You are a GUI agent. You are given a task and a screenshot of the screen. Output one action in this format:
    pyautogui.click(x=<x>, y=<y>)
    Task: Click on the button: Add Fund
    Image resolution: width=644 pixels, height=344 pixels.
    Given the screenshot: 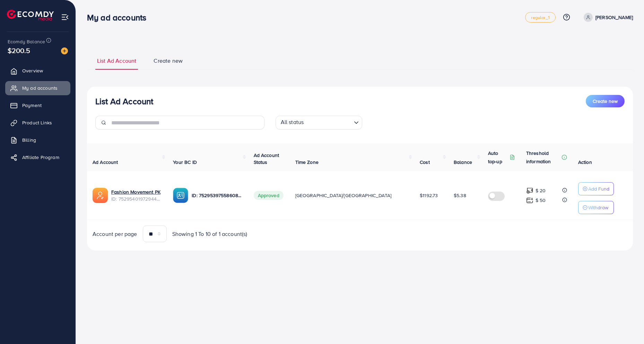 What is the action you would take?
    pyautogui.click(x=596, y=189)
    